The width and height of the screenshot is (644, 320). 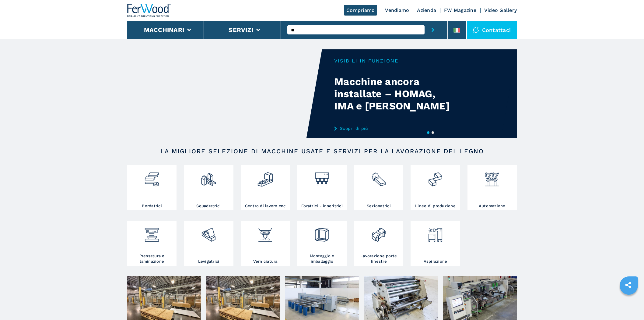 I want to click on h3: Verniciatura, so click(x=265, y=261).